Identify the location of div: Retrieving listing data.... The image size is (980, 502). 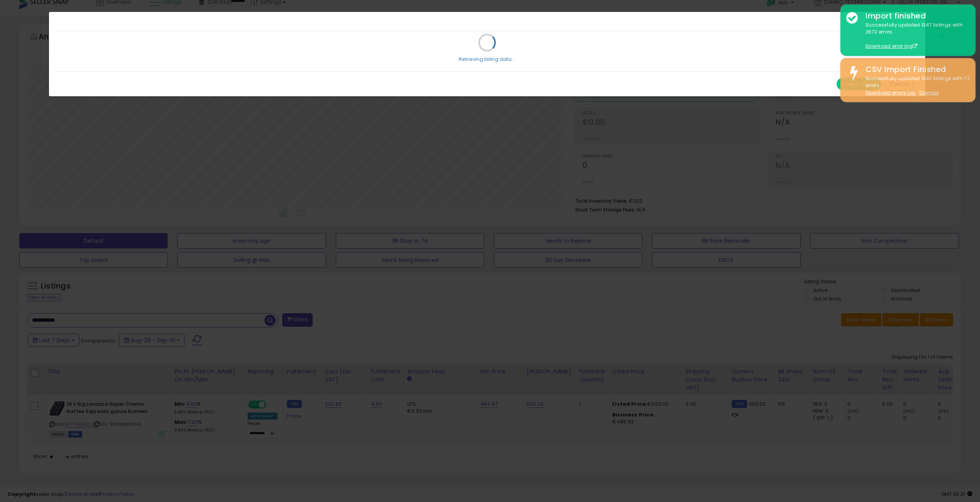
(487, 59).